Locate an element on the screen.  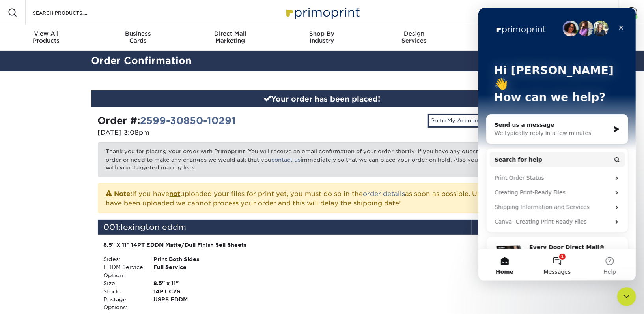
a: BusinessCards is located at coordinates (137, 38).